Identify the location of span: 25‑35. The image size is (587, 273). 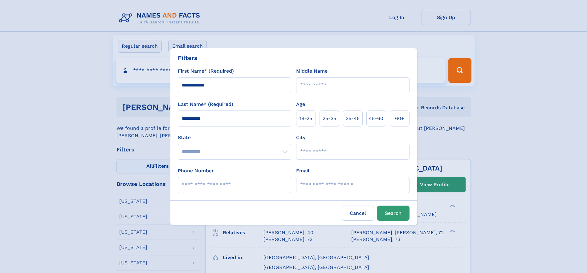
(329, 119).